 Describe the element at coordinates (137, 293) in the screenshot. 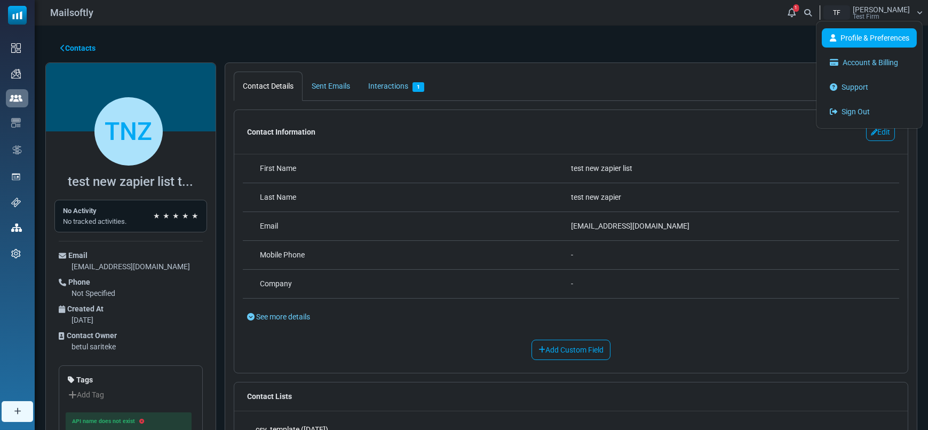

I see `div: Not Specified` at that location.